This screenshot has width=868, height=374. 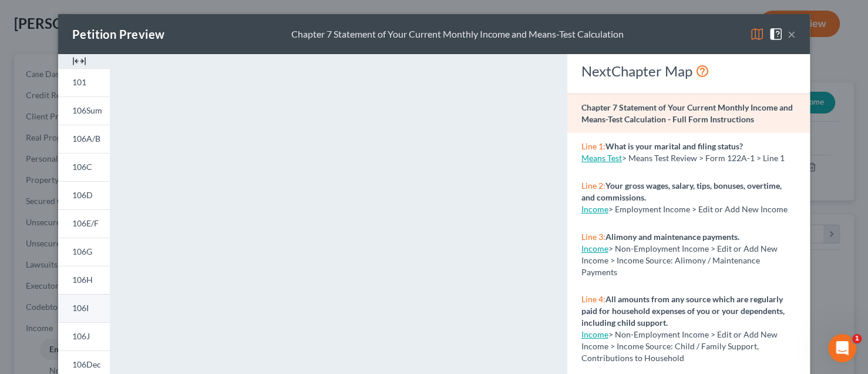 I want to click on div: Petition Preview, so click(x=118, y=34).